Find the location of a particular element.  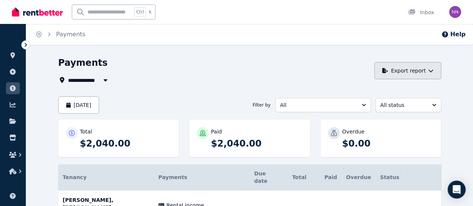

th: Status is located at coordinates (390, 177).